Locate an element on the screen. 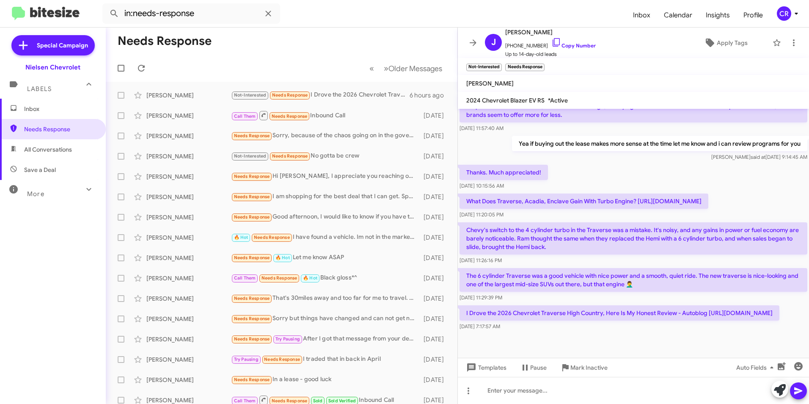 This screenshot has width=809, height=404. div: I am shopping for the best deal that I can get. Specifically looking for 0% interest on end of ye... is located at coordinates (325, 196).